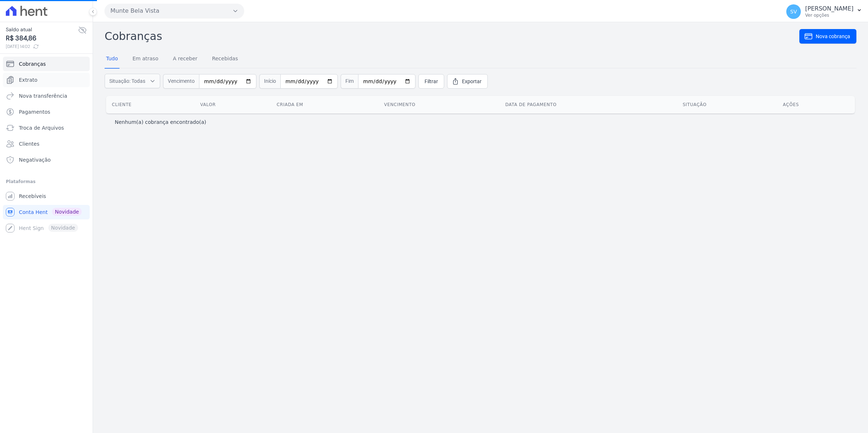 The image size is (868, 433). Describe the element at coordinates (350, 82) in the screenshot. I see `span: Fim` at that location.